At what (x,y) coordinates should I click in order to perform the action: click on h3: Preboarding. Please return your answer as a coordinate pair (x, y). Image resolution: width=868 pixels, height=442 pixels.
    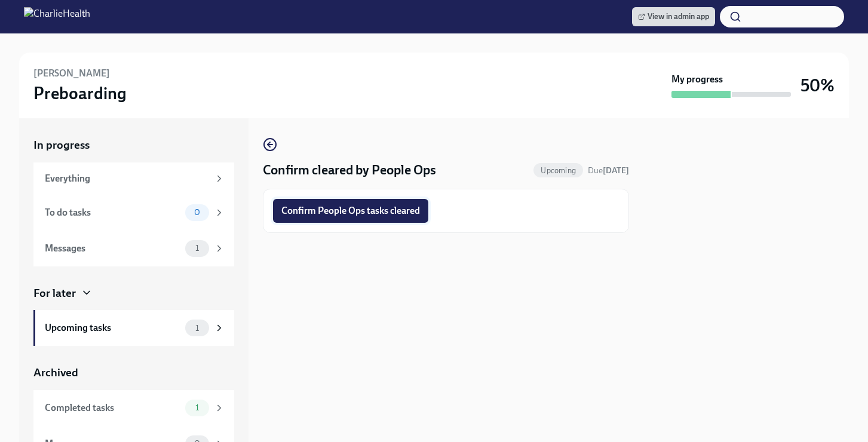
    Looking at the image, I should click on (80, 93).